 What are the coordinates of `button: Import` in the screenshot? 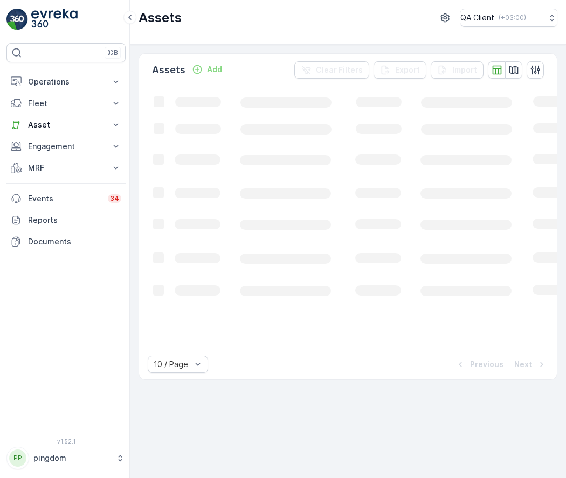 It's located at (457, 70).